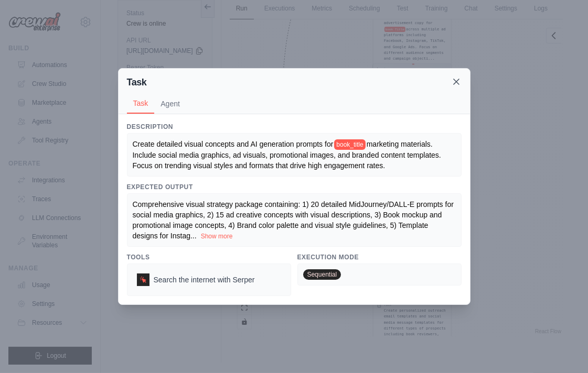  Describe the element at coordinates (216, 237) in the screenshot. I see `button: Show more` at that location.